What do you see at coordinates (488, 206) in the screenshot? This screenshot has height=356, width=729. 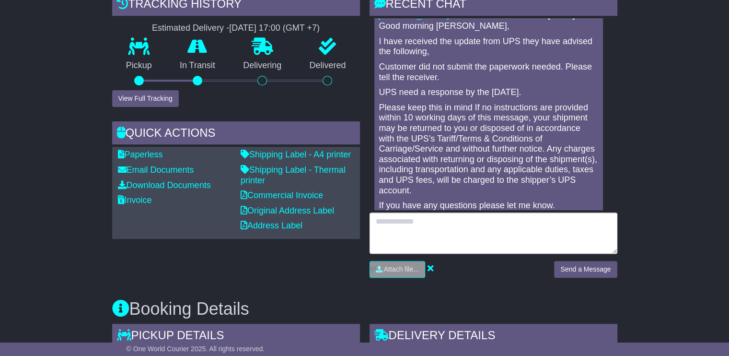 I see `p: If you have any questions please let me know.` at bounding box center [488, 206].